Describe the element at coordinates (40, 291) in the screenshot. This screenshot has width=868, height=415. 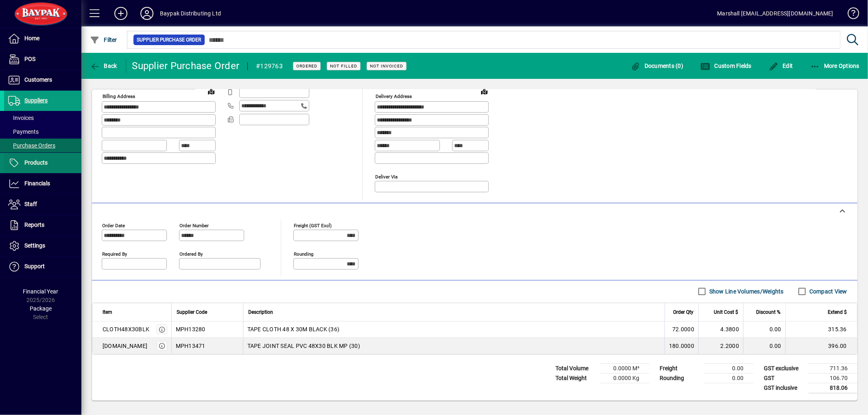
I see `span: Financial Year` at that location.